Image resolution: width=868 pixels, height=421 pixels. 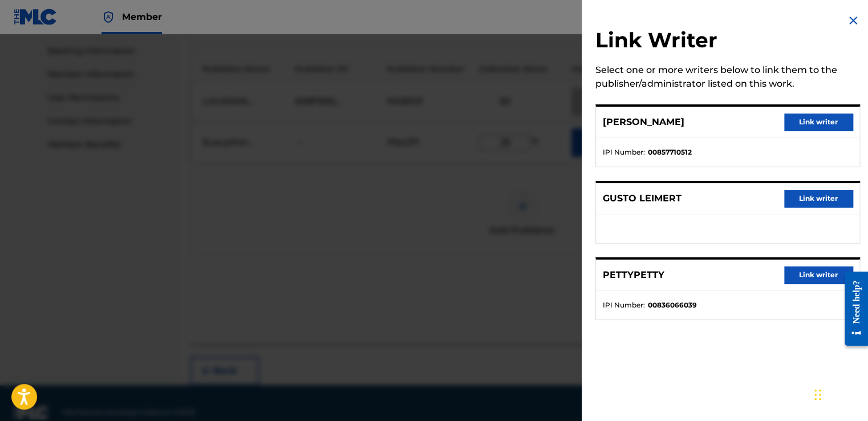 What do you see at coordinates (20, 38) in the screenshot?
I see `div: Need help?` at bounding box center [20, 38].